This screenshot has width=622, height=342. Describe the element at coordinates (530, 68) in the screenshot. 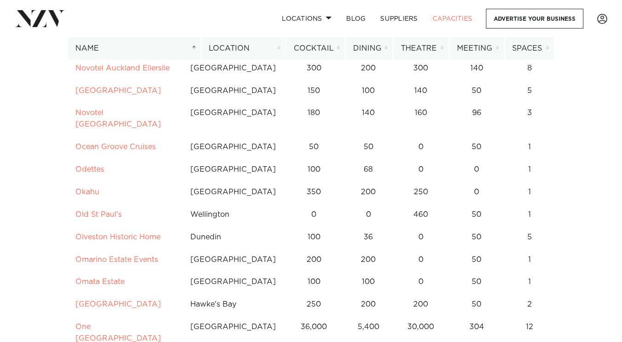

I see `td: 8` at that location.